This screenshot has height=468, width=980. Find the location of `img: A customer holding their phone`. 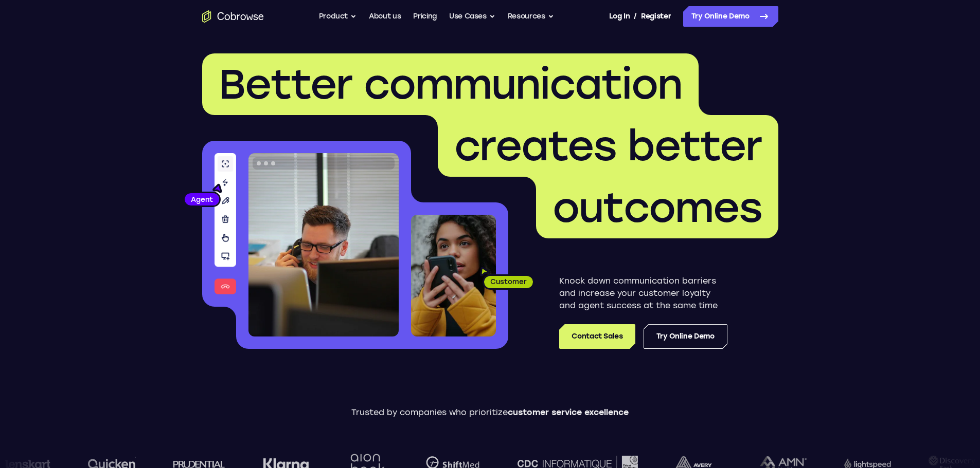

img: A customer holding their phone is located at coordinates (454, 275).